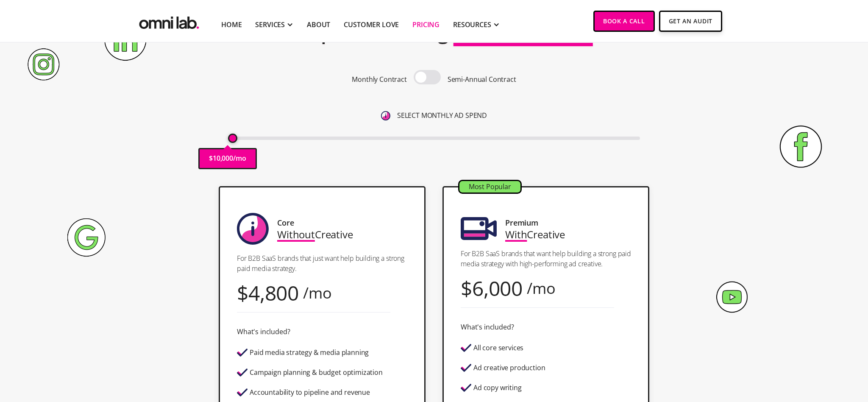 The image size is (868, 402). What do you see at coordinates (624, 21) in the screenshot?
I see `a: Book a Call` at bounding box center [624, 21].